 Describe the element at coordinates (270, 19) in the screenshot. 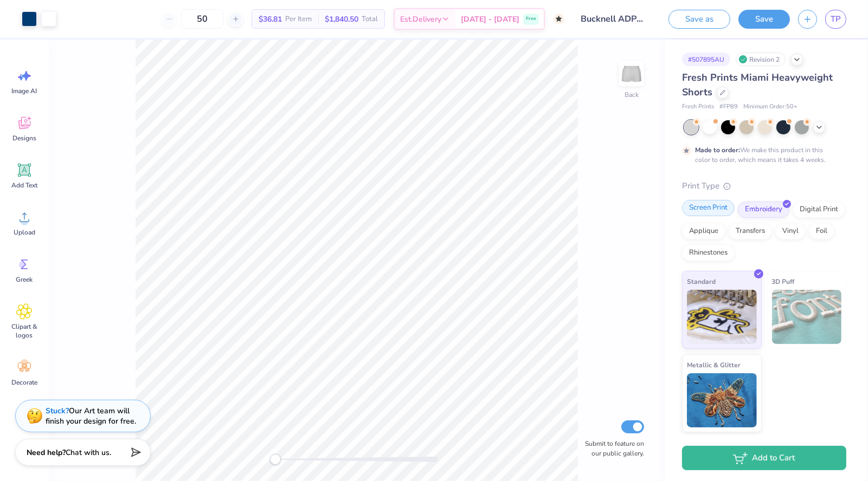

I see `span: $36.81` at that location.